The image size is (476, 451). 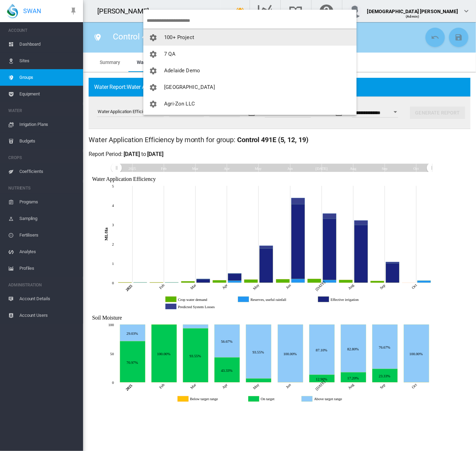 What do you see at coordinates (250, 104) in the screenshot?
I see `button: You have 'Admin' permissions to Agri-Zon LLC` at bounding box center [250, 104].